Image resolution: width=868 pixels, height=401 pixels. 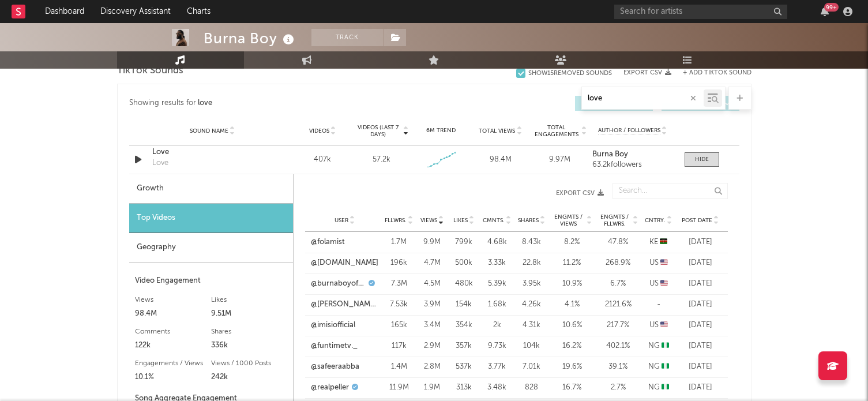 I want to click on div: Show 15 Removed Sounds, so click(x=570, y=73).